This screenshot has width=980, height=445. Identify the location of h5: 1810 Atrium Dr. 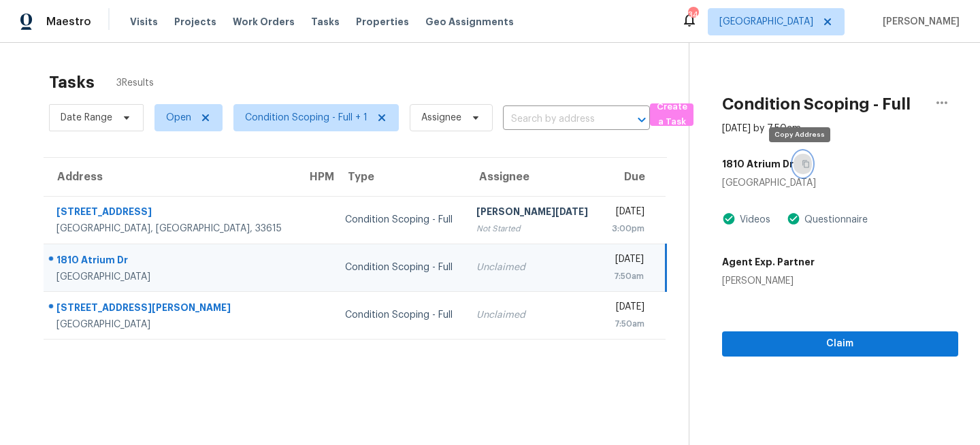
(758, 164).